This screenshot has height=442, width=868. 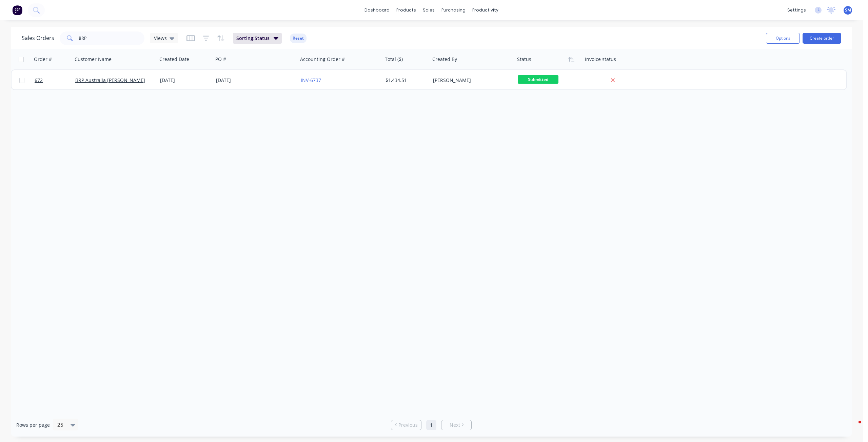 What do you see at coordinates (822, 38) in the screenshot?
I see `button: Create order` at bounding box center [822, 38].